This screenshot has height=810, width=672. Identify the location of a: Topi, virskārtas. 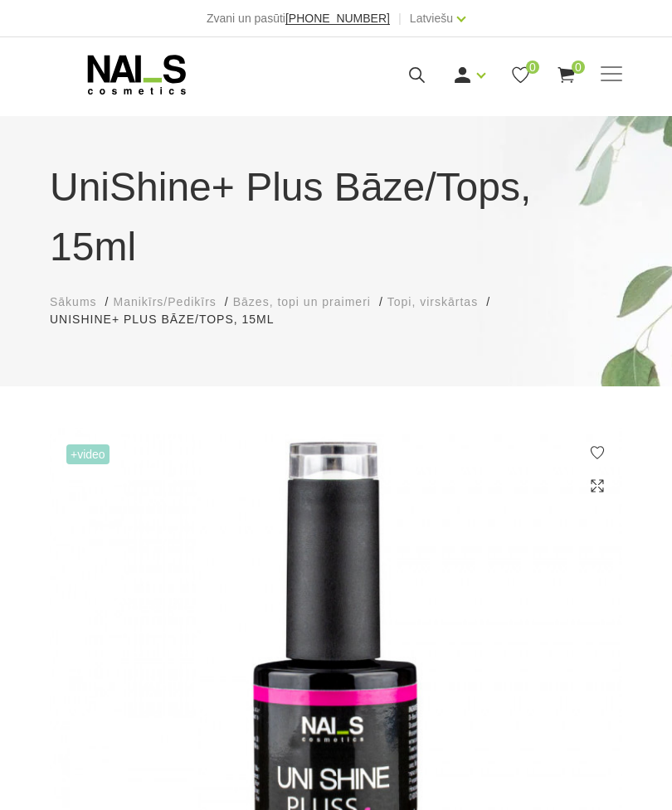
(432, 301).